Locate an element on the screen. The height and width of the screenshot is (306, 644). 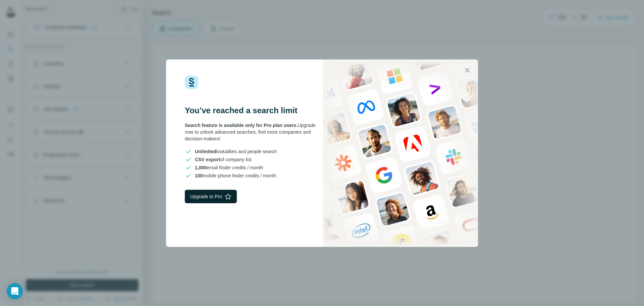
img: Surfe Logo is located at coordinates (192, 82).